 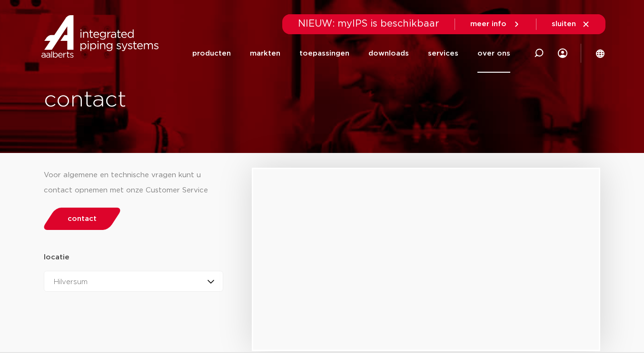 What do you see at coordinates (324, 53) in the screenshot?
I see `a: toepassingen` at bounding box center [324, 53].